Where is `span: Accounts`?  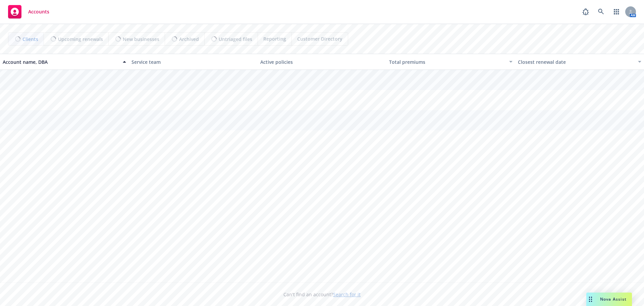
span: Accounts is located at coordinates (39, 12).